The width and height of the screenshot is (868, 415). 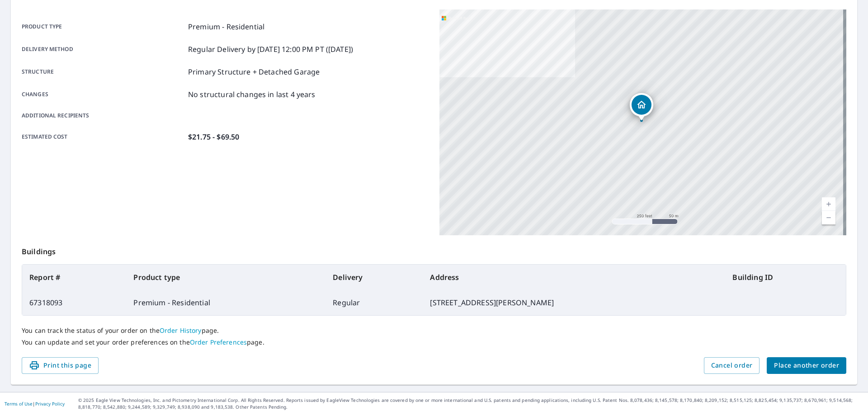 What do you see at coordinates (213, 137) in the screenshot?
I see `p: $21.75 - $69.50` at bounding box center [213, 137].